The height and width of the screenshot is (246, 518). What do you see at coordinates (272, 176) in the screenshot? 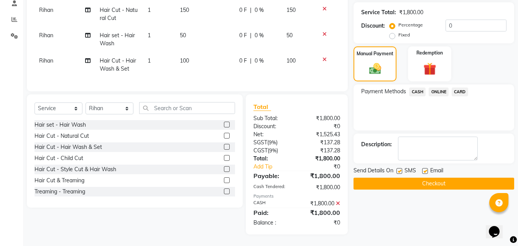
I see `div: Payable:` at bounding box center [272, 176].